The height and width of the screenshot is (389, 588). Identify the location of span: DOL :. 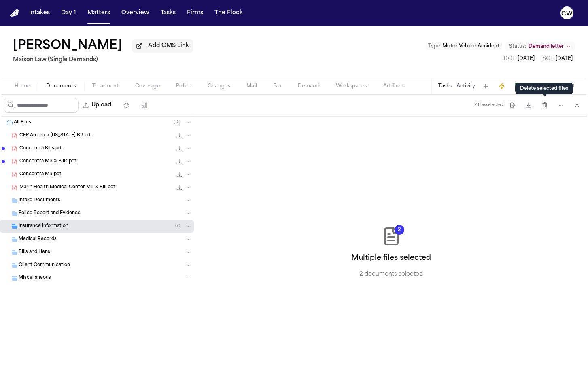
(510, 59).